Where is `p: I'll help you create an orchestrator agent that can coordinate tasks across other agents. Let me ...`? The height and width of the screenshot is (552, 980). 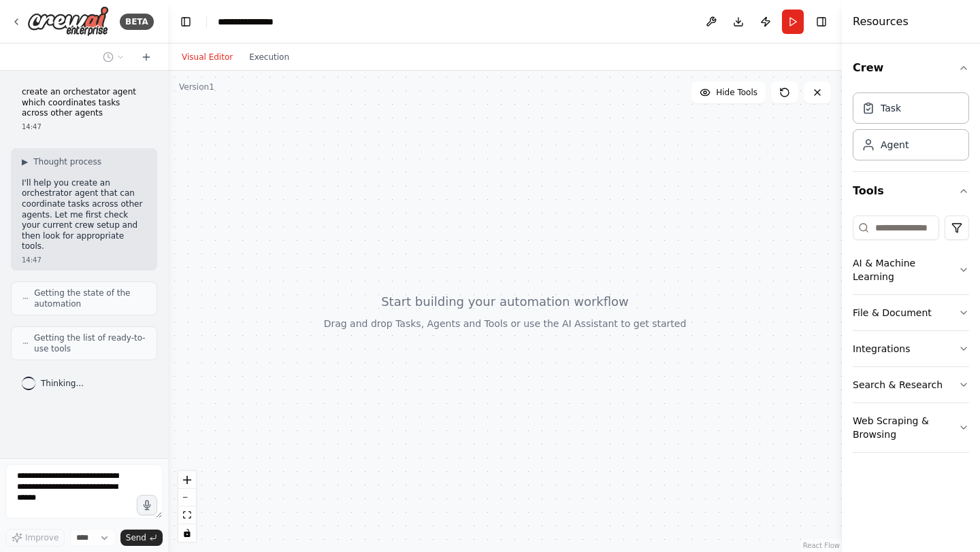 p: I'll help you create an orchestrator agent that can coordinate tasks across other agents. Let me ... is located at coordinates (84, 215).